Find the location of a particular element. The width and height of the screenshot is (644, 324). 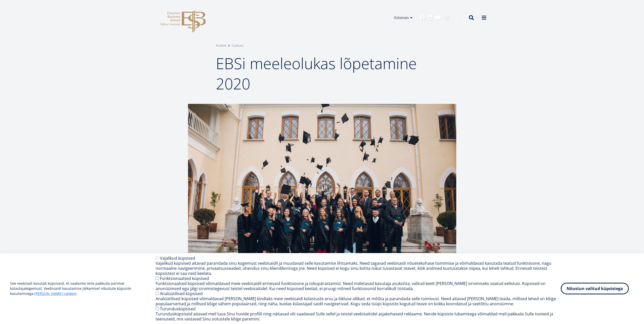

label: Analüütilised küpsised is located at coordinates (181, 294).